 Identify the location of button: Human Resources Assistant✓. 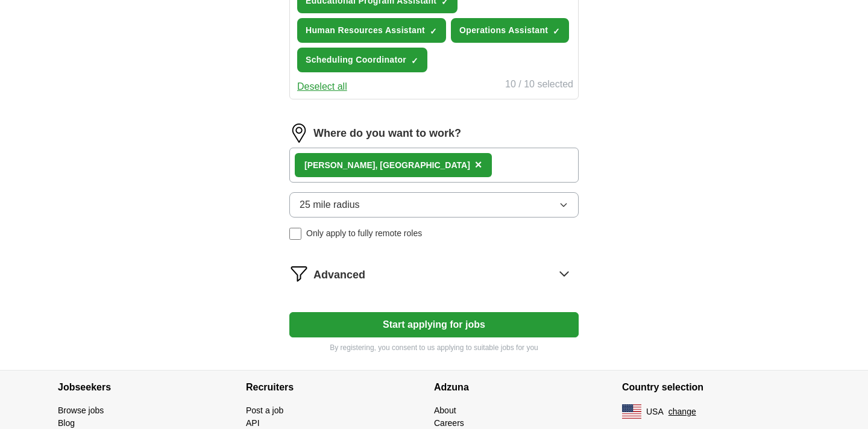
(371, 30).